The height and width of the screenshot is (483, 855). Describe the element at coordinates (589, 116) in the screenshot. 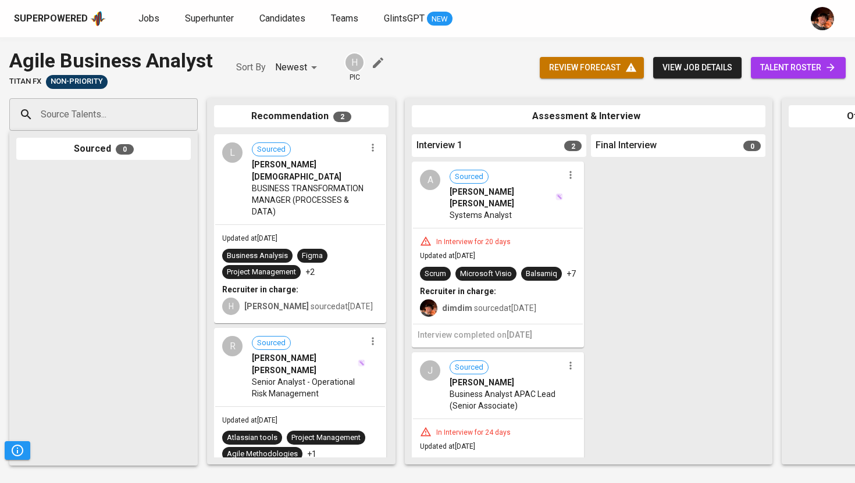

I see `div: Assessment & Interview` at that location.